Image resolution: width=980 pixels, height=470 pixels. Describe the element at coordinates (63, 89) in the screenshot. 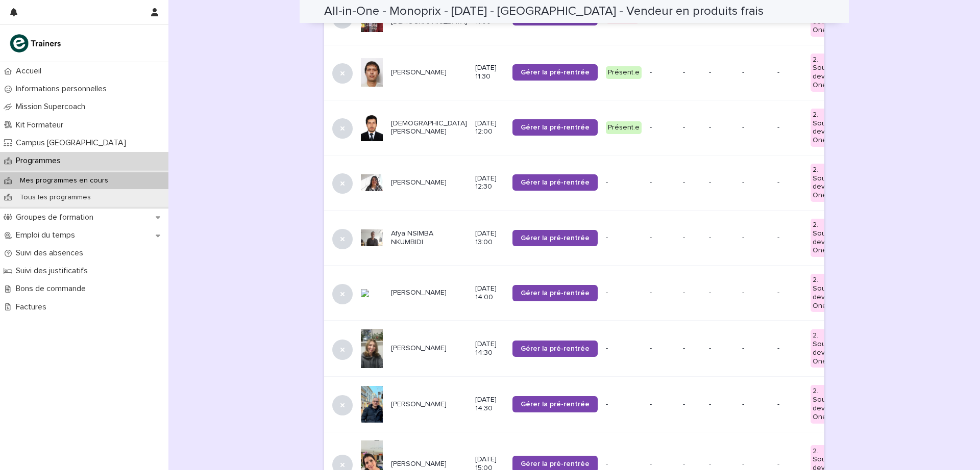

I see `p: Informations personnelles` at that location.